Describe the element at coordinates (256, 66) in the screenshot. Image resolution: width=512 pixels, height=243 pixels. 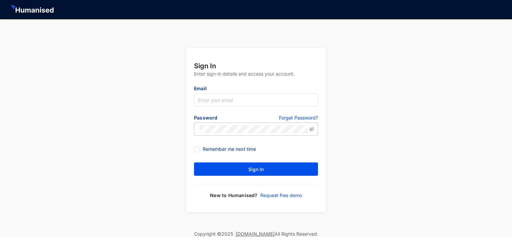
I see `p: Sign In` at that location.